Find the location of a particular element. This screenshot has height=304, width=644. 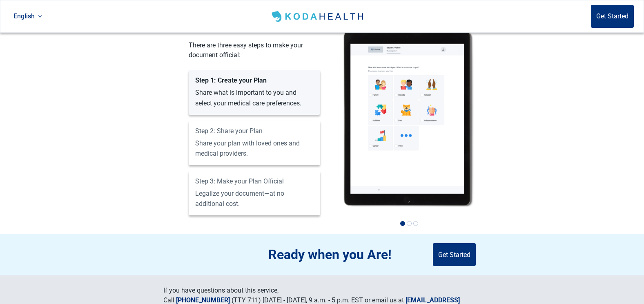

label: Share what is important to you and select your medical care preferences. is located at coordinates (254, 92).